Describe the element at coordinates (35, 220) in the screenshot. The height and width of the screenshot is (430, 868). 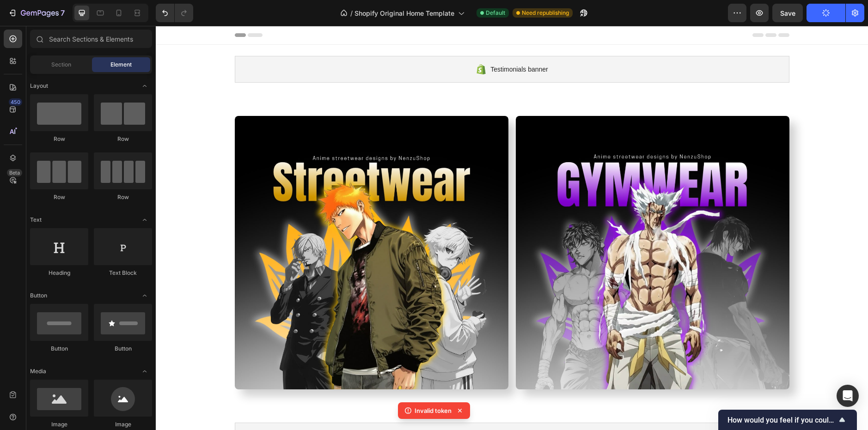
I see `span: Text` at that location.